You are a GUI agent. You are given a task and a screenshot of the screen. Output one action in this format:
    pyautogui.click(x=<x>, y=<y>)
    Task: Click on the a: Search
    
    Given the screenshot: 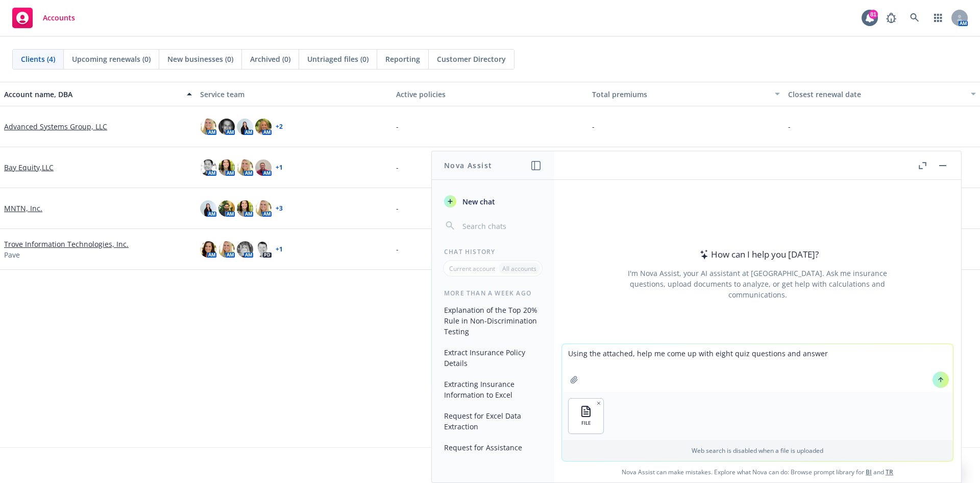 What is the action you would take?
    pyautogui.click(x=914, y=18)
    